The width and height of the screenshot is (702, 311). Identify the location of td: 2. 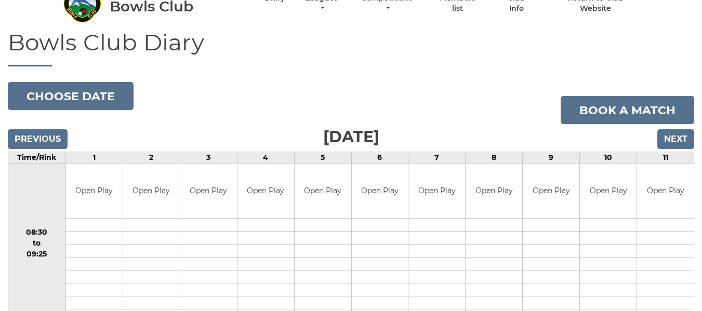
(151, 158).